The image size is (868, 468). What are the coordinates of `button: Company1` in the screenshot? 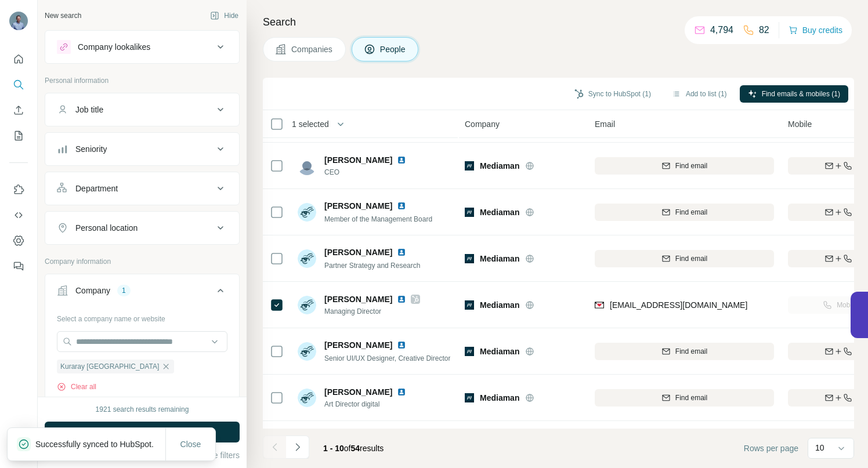 It's located at (142, 293).